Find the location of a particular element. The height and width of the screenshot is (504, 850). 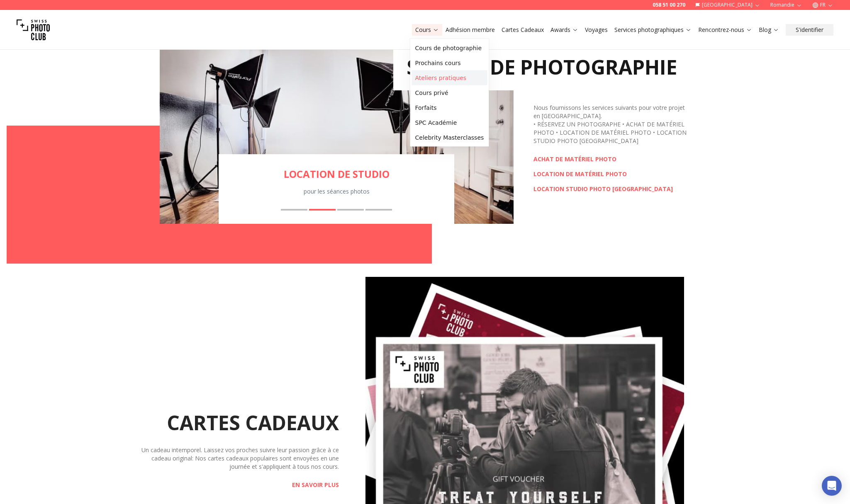

a: Awards is located at coordinates (564, 30).